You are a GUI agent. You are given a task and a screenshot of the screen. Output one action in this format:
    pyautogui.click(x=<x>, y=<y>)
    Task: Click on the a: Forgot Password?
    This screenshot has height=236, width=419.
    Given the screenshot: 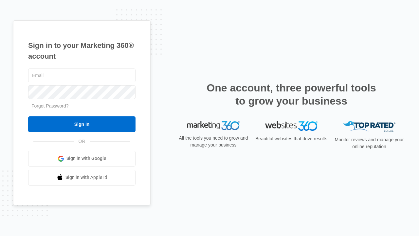 What is the action you would take?
    pyautogui.click(x=50, y=106)
    